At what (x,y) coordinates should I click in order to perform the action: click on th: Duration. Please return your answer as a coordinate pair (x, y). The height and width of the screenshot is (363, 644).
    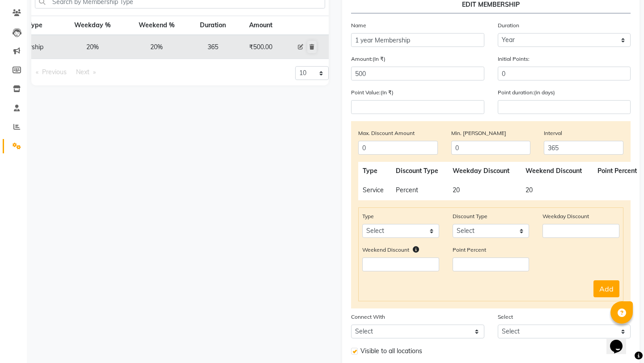
    Looking at the image, I should click on (213, 26).